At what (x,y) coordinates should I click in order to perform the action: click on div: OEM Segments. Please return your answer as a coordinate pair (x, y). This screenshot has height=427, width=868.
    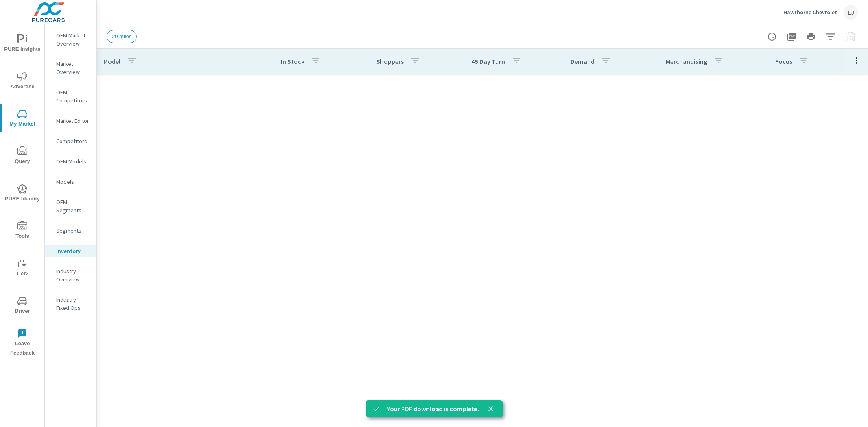
    Looking at the image, I should click on (71, 206).